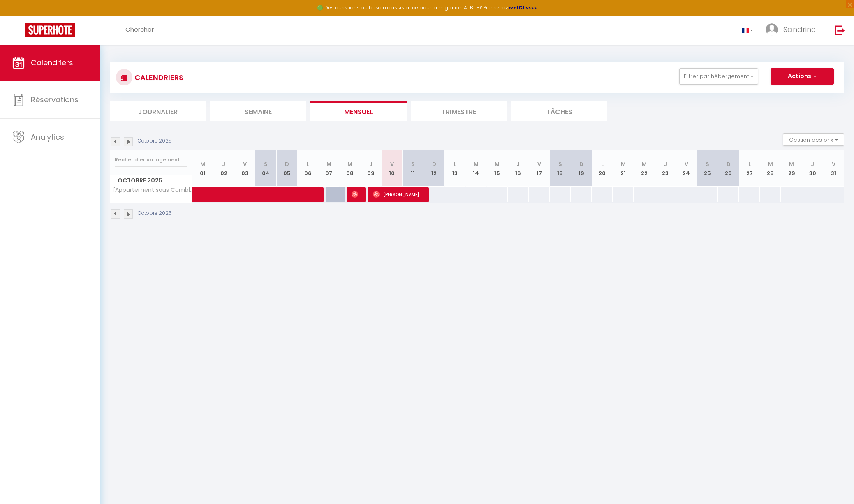  Describe the element at coordinates (539, 168) in the screenshot. I see `th: 17` at that location.